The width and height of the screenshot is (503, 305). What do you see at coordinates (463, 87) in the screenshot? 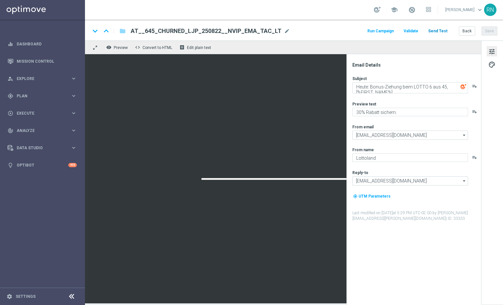
I see `img: optiGenie.svg` at bounding box center [463, 87].